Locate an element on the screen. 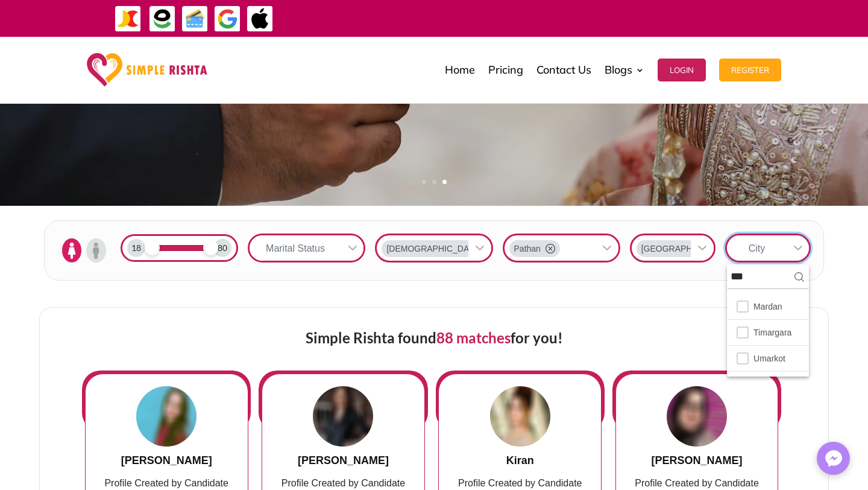 The image size is (868, 490). img: JazzCash-icon is located at coordinates (128, 19).